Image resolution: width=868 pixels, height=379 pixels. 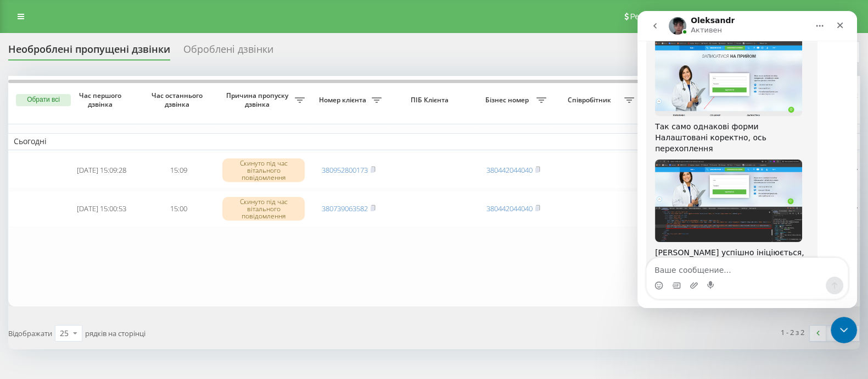 What do you see at coordinates (65, 333) in the screenshot?
I see `div: 25` at bounding box center [65, 333].